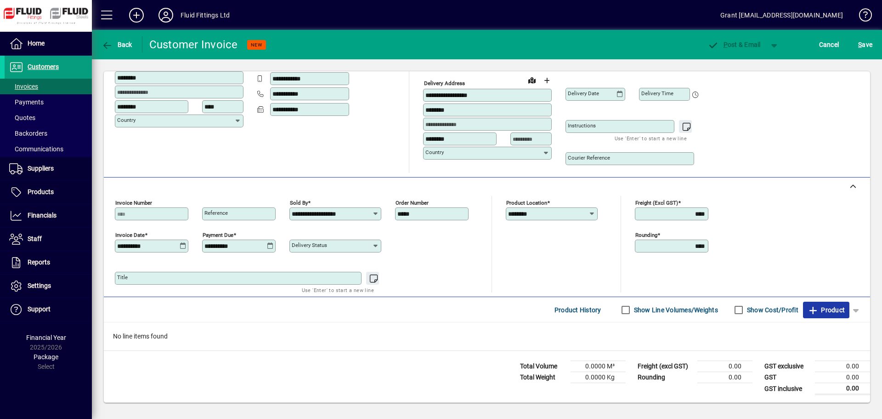  I want to click on a: View on map, so click(532, 80).